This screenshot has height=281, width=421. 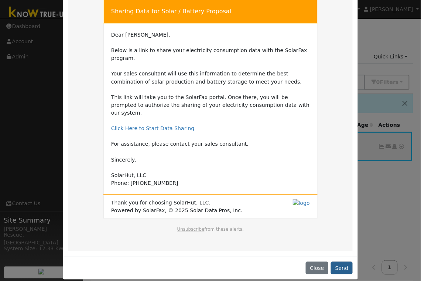 What do you see at coordinates (341, 268) in the screenshot?
I see `button: Send` at bounding box center [341, 268].